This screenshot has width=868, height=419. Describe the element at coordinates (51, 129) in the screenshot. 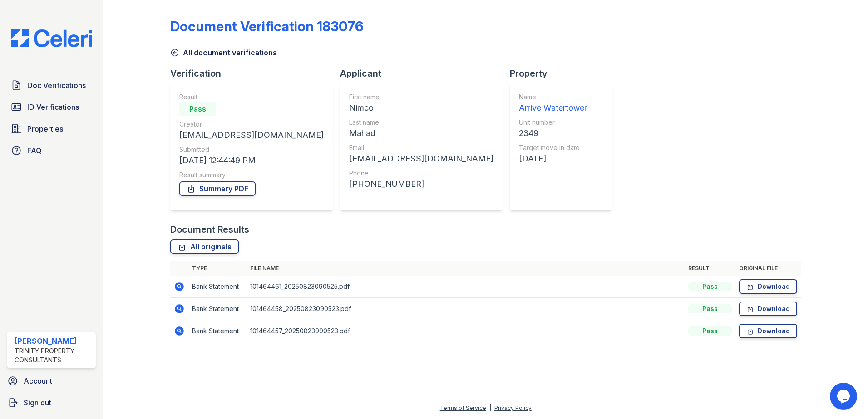

I see `a: Properties` at that location.